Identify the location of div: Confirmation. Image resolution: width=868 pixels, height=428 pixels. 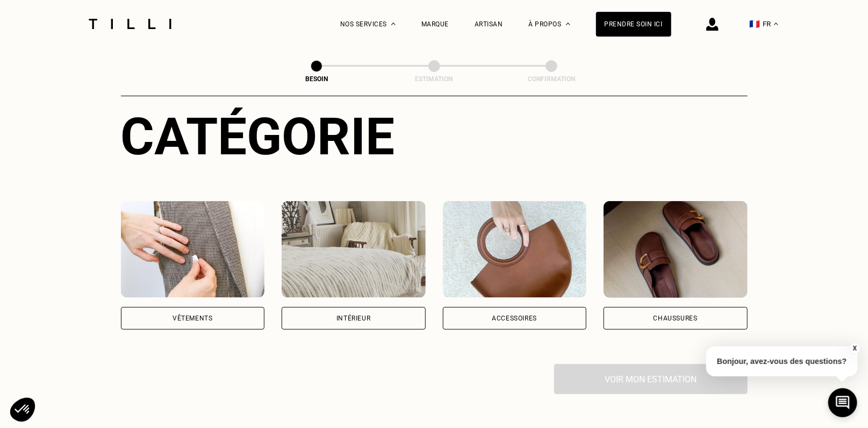
(551, 79).